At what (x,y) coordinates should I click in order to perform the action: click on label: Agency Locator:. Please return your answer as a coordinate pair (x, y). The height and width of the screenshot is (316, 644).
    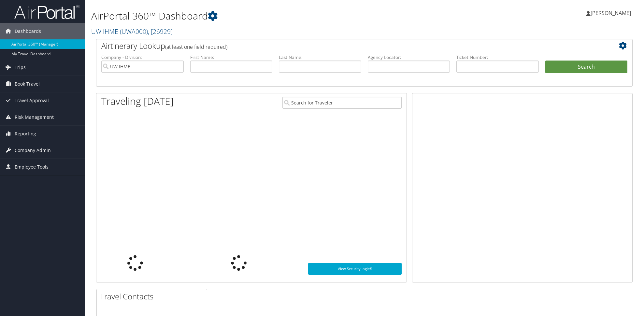
    Looking at the image, I should click on (409, 57).